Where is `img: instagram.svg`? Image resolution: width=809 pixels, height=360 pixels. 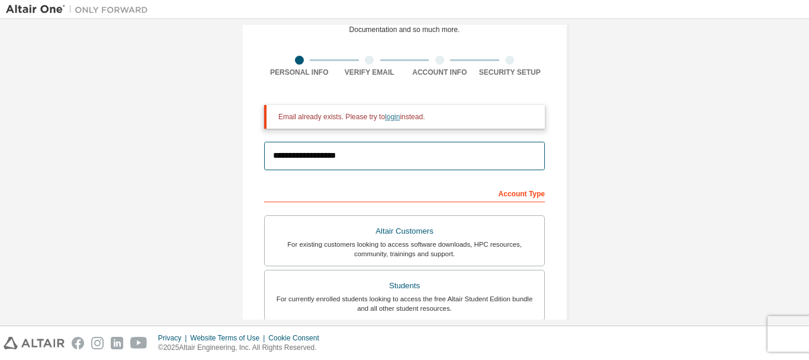 img: instagram.svg is located at coordinates (97, 342).